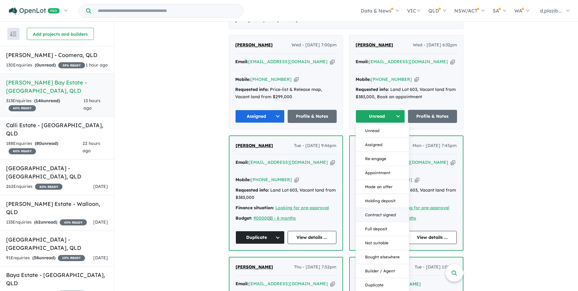  Describe the element at coordinates (73, 222) in the screenshot. I see `span: 45 % READY` at that location.